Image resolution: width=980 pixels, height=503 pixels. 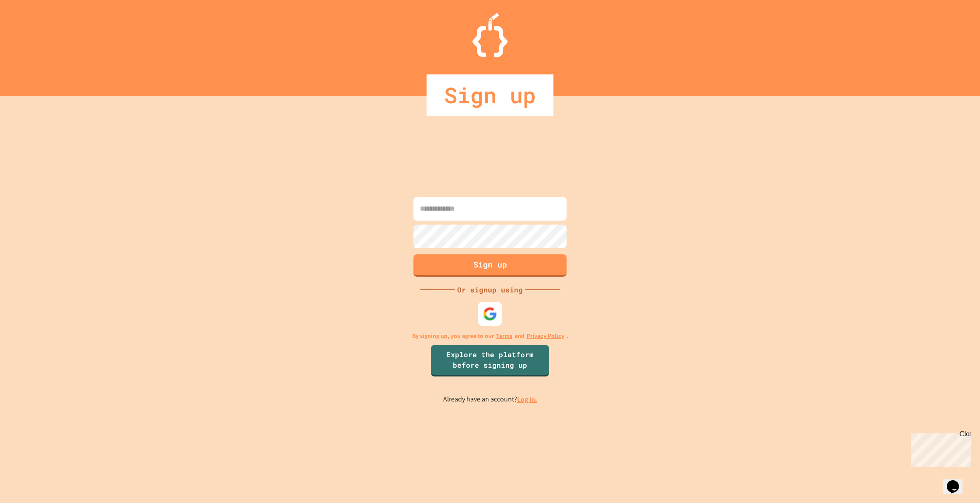 What do you see at coordinates (527, 399) in the screenshot?
I see `a: Log in.` at bounding box center [527, 399].